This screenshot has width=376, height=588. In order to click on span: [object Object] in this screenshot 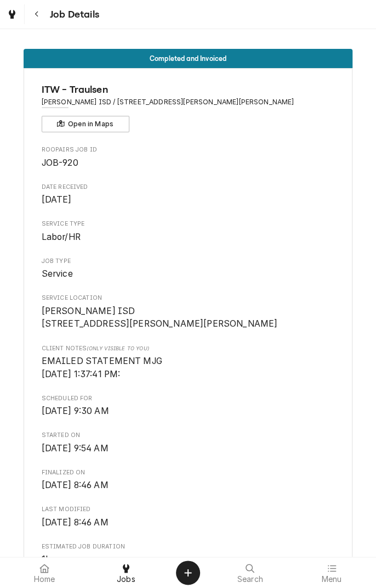, I will do `click(188, 367)`.